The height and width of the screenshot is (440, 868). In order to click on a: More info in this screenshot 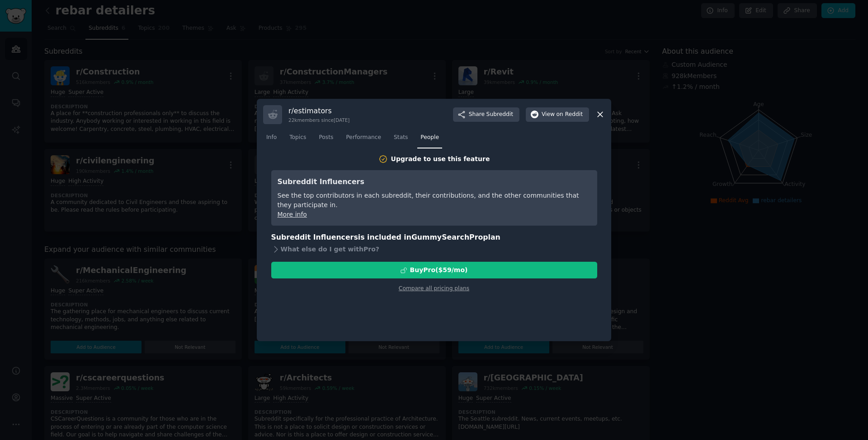, I will do `click(292, 214)`.